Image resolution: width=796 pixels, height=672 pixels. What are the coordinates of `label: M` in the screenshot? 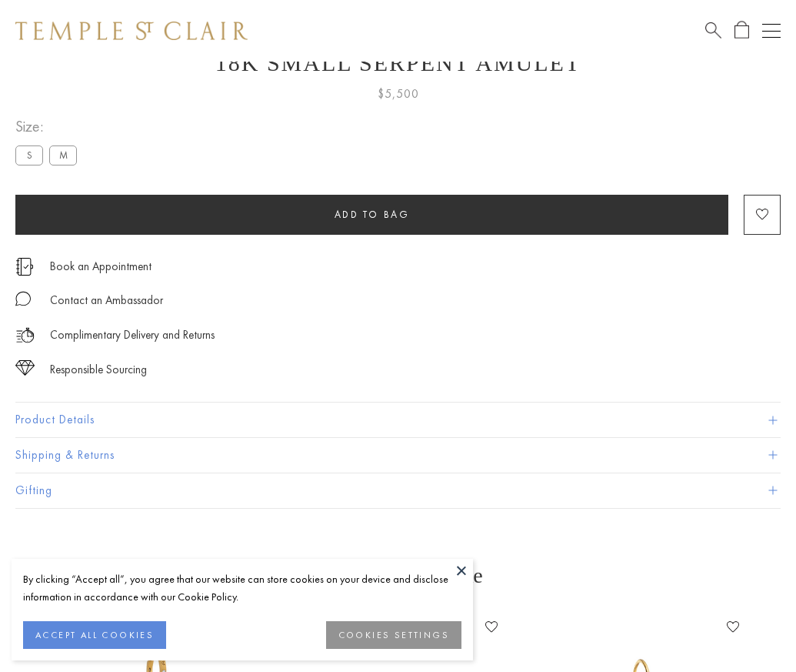 It's located at (63, 155).